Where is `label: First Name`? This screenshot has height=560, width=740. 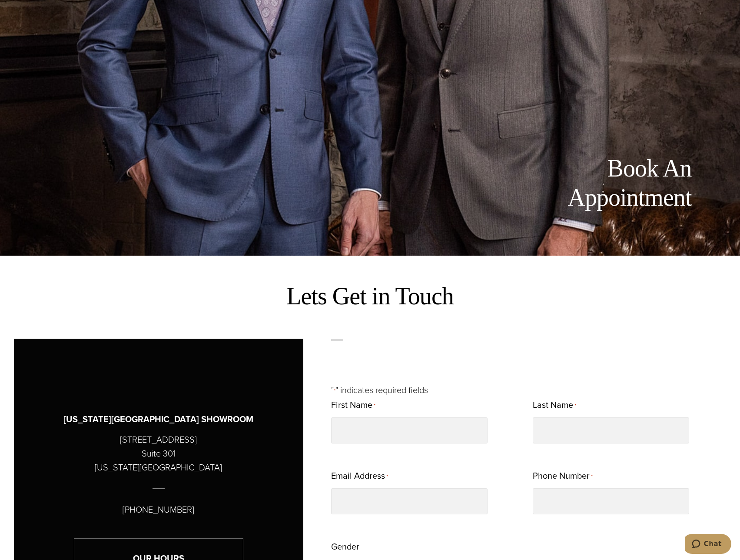
label: First Name is located at coordinates (353, 405).